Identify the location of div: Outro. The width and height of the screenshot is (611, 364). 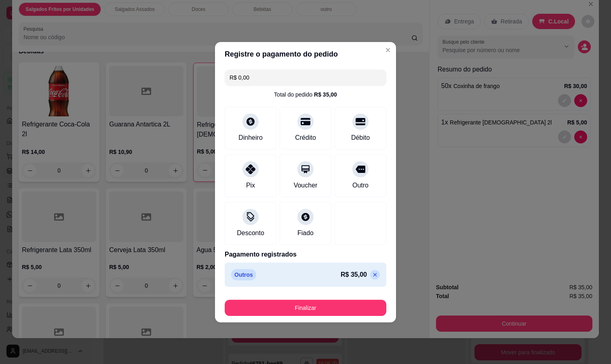
(361, 185).